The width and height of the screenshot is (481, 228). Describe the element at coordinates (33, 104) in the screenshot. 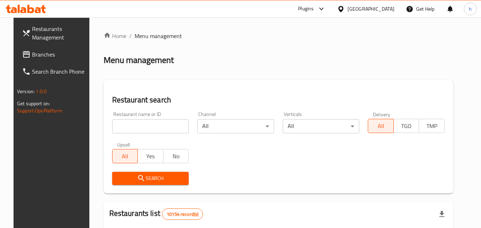

I see `span: Get support on:` at that location.